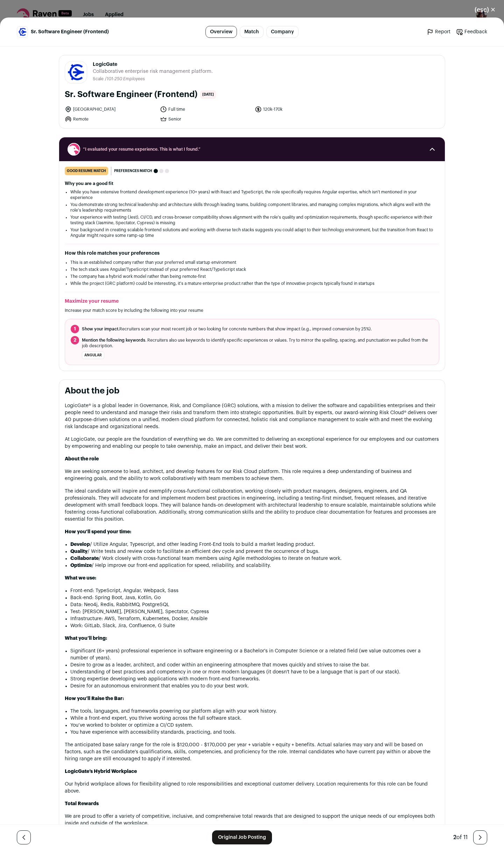 This screenshot has height=850, width=504. What do you see at coordinates (75, 329) in the screenshot?
I see `span: 1` at bounding box center [75, 329].